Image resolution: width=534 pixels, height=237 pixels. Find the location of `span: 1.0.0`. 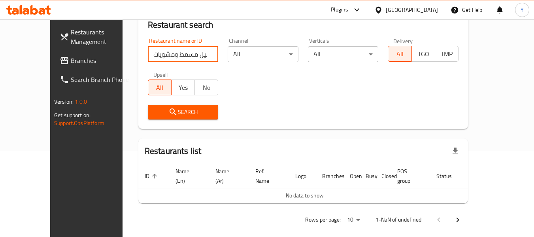

span: 1.0.0 is located at coordinates (81, 102).